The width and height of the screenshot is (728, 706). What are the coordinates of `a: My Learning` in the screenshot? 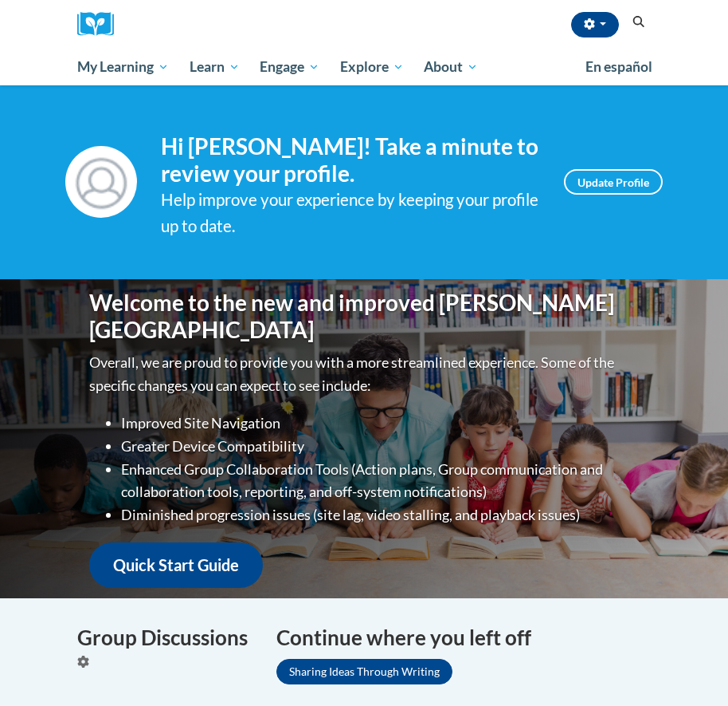 It's located at (122, 67).